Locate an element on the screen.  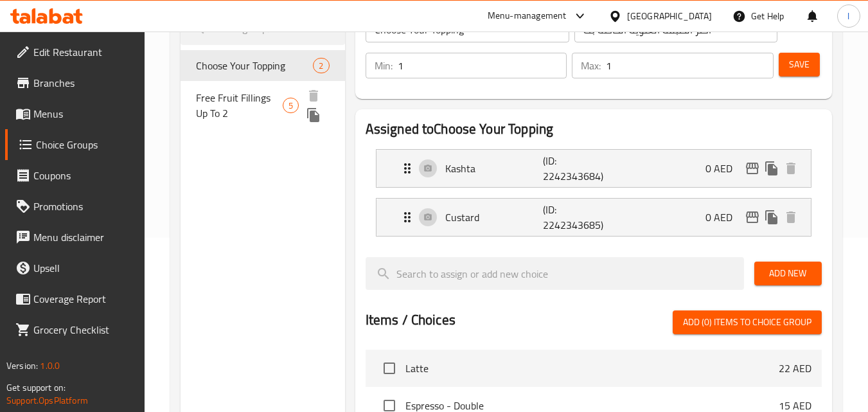
span: Grocery Checklist is located at coordinates (84, 330).